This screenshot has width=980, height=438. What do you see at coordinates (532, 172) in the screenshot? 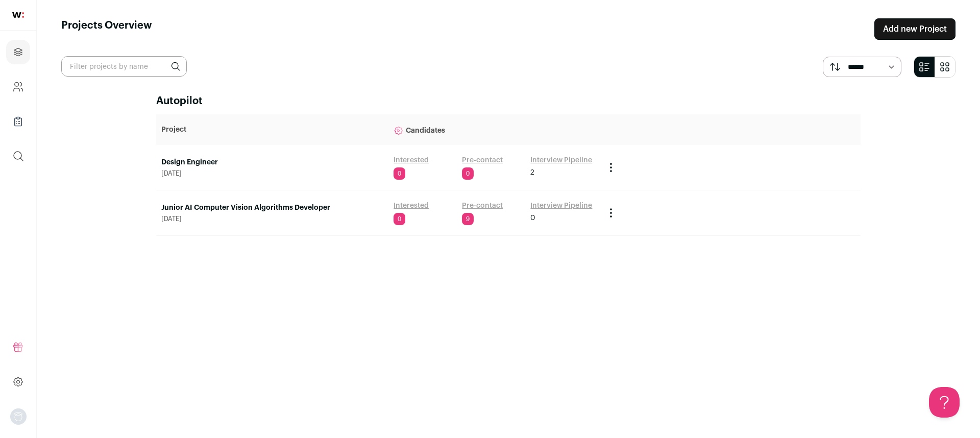
I see `span: 2` at bounding box center [532, 172].